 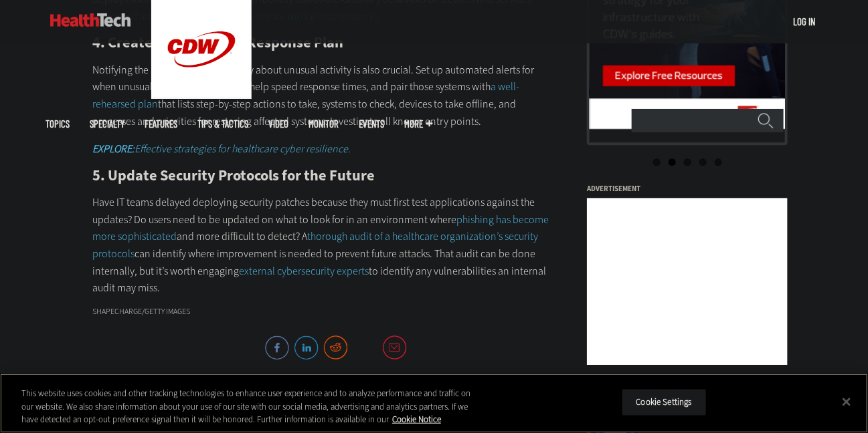 What do you see at coordinates (222, 148) in the screenshot?
I see `em: Effective strategies for healthcare cyber resilience.` at bounding box center [222, 148].